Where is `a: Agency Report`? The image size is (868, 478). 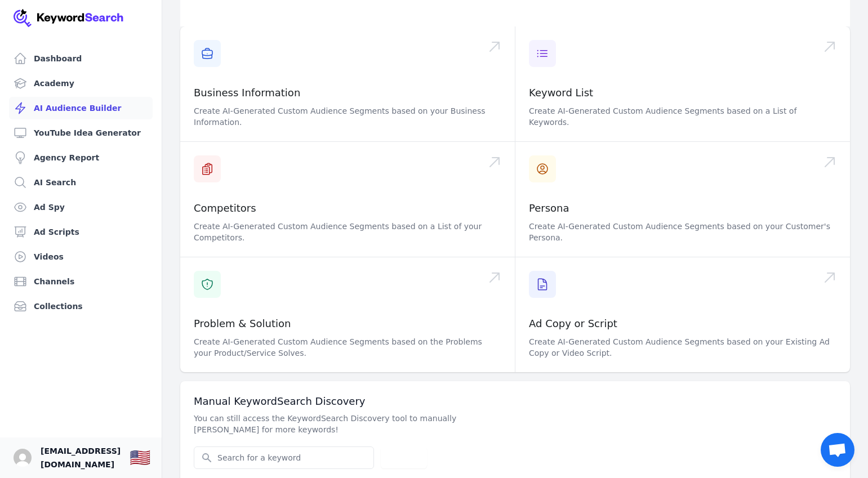
a: Agency Report is located at coordinates (81, 158).